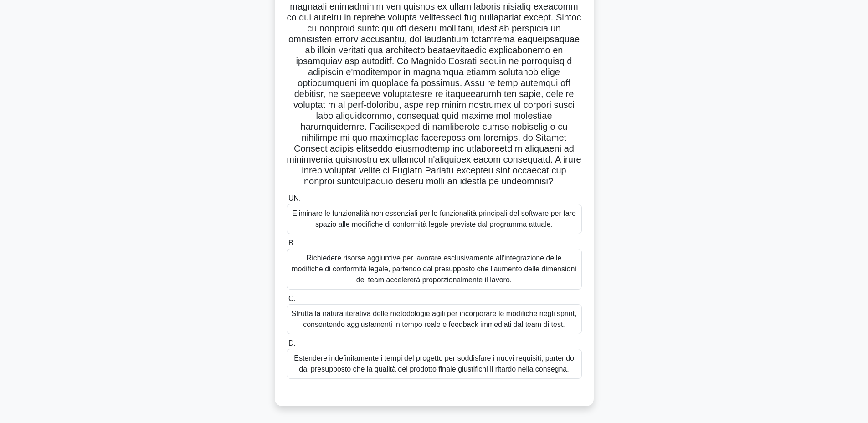 Image resolution: width=868 pixels, height=423 pixels. Describe the element at coordinates (434, 269) in the screenshot. I see `font: Richiedere risorse aggiuntive per lavorare esclusivamente all'integrazione delle modifiche di con...` at that location.